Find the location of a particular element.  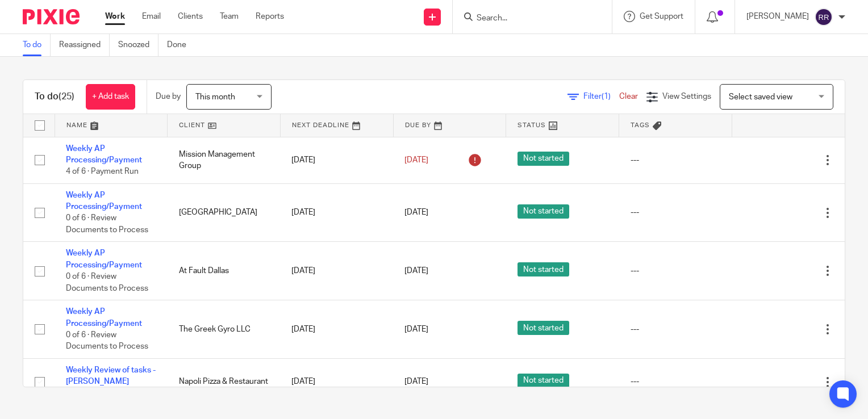

a: Snoozed is located at coordinates (138, 45).